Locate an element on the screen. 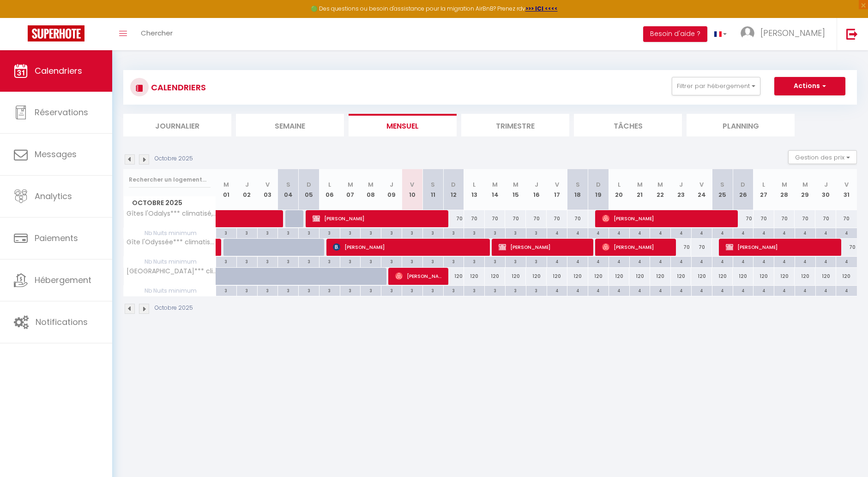 This screenshot has width=868, height=477. th: 16 is located at coordinates (536, 189).